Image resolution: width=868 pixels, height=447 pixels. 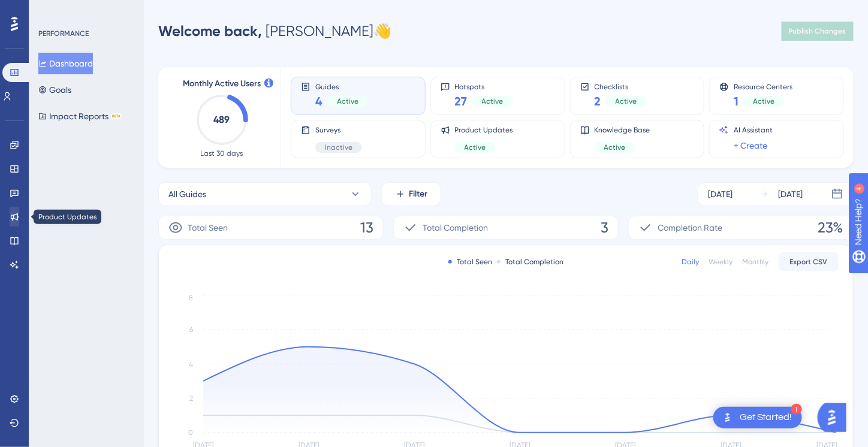 I want to click on div: 1, so click(x=797, y=410).